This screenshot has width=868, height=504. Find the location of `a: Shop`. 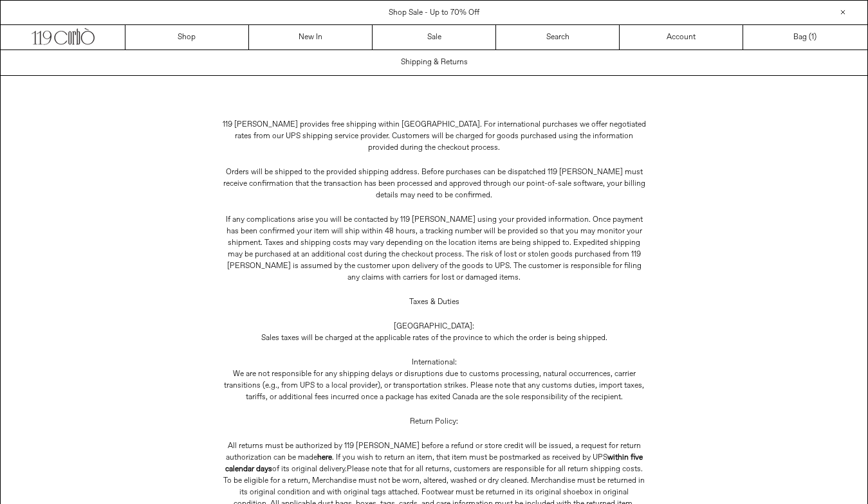

a: Shop is located at coordinates (187, 37).